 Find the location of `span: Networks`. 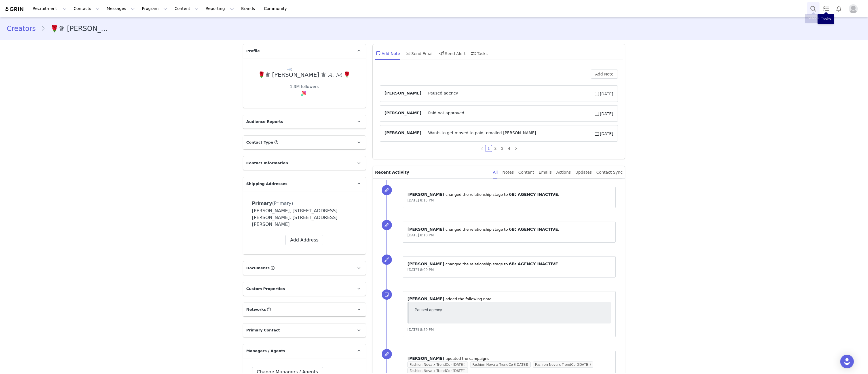

span: Networks is located at coordinates (256, 310).